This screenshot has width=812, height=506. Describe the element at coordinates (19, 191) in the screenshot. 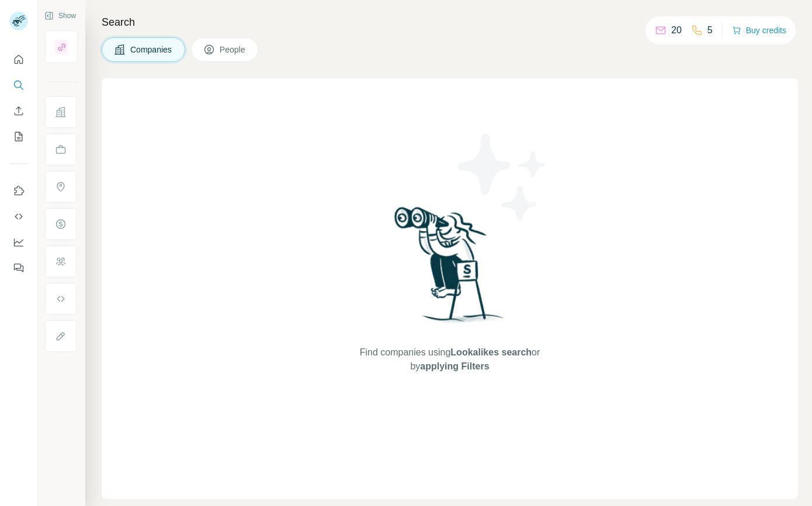

I see `button: Use Surfe on LinkedIn` at that location.